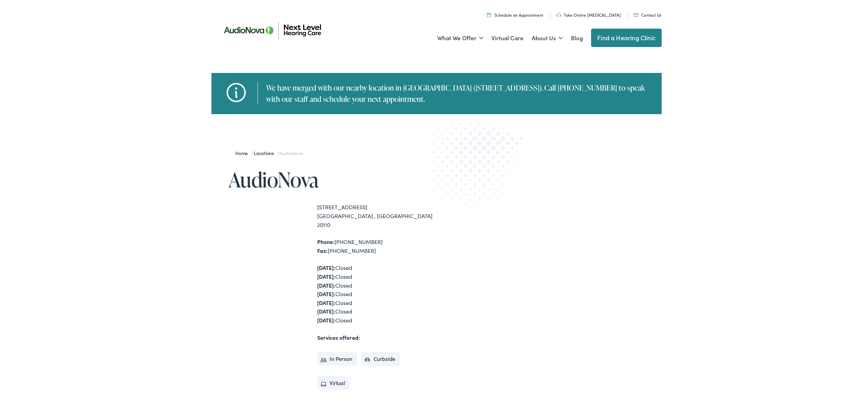  I want to click on a: Schedule an Appiontment, so click(515, 13).